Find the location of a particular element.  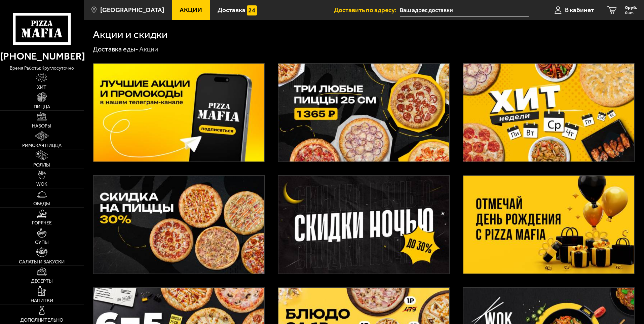

span: Роллы is located at coordinates (42, 165).